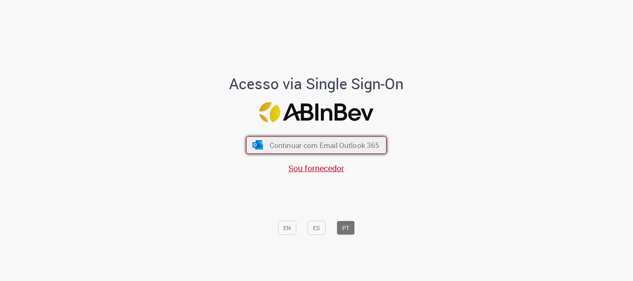 The width and height of the screenshot is (633, 281). I want to click on span: Continuar com Email Outlook 365, so click(325, 145).